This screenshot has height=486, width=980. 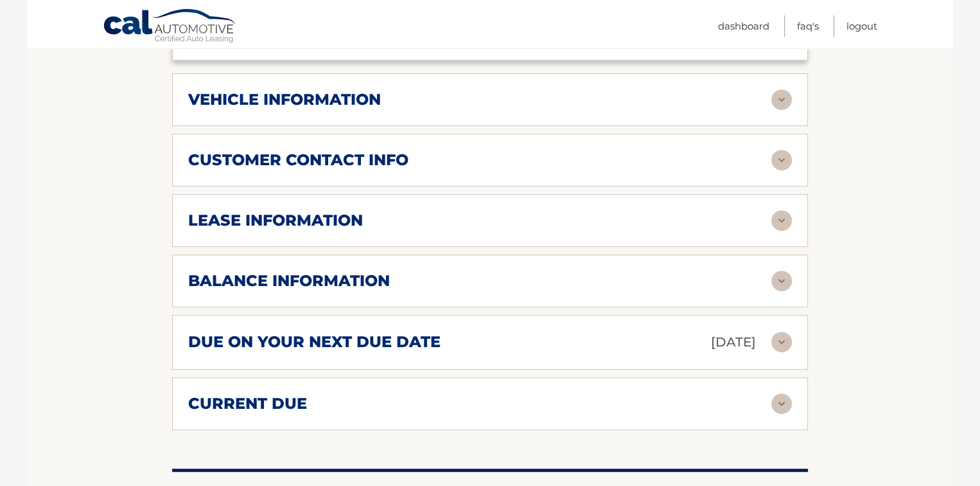 What do you see at coordinates (170, 27) in the screenshot?
I see `a: Cal Automotive` at bounding box center [170, 27].